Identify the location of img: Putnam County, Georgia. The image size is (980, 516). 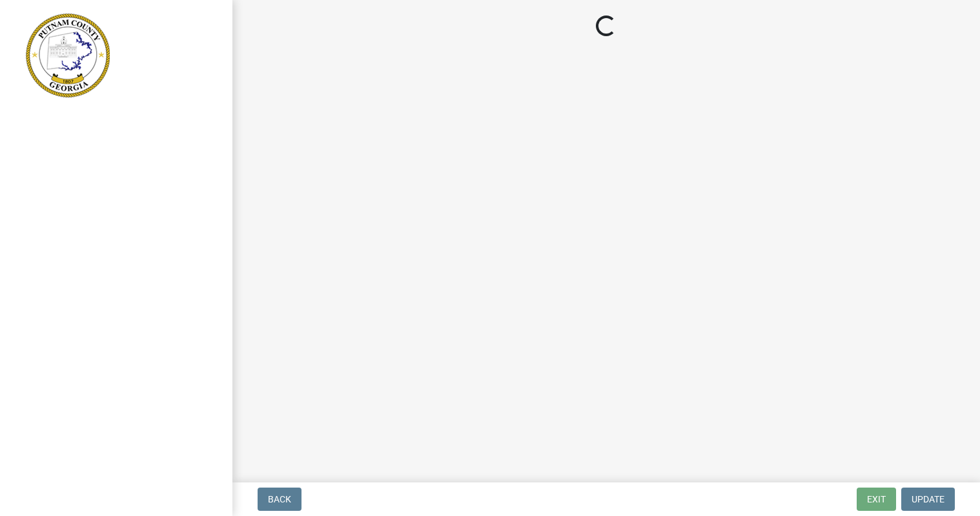
(68, 56).